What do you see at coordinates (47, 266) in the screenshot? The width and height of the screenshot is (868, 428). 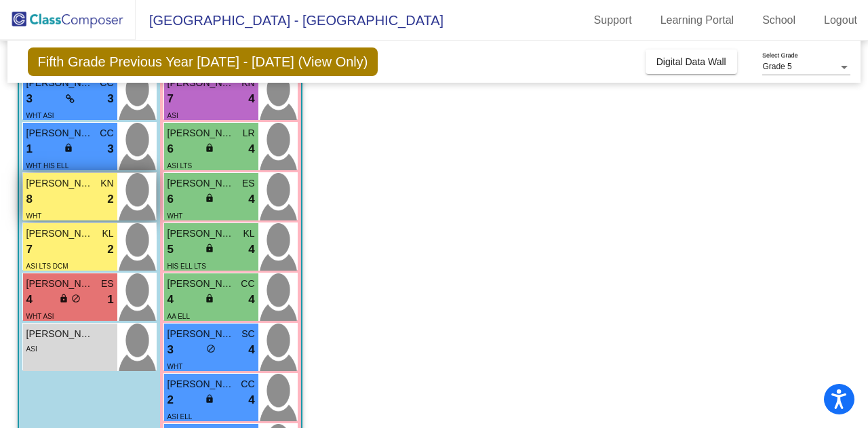 I see `span: ASI LTS DCM` at bounding box center [47, 266].